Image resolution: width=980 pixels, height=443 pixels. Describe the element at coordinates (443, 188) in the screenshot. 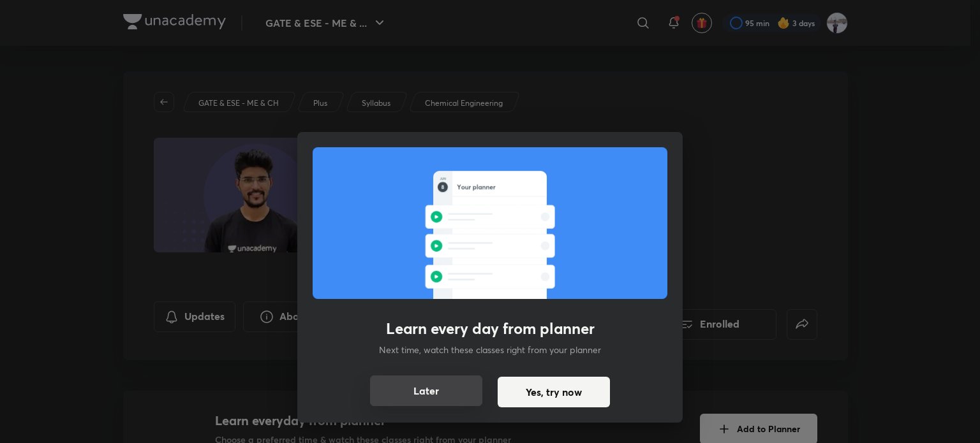

I see `g: 8` at that location.